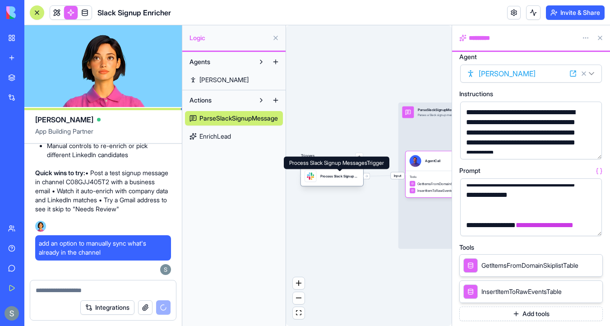 Image resolution: width=610 pixels, height=326 pixels. Describe the element at coordinates (332, 162) in the screenshot. I see `div: Triggers` at that location.